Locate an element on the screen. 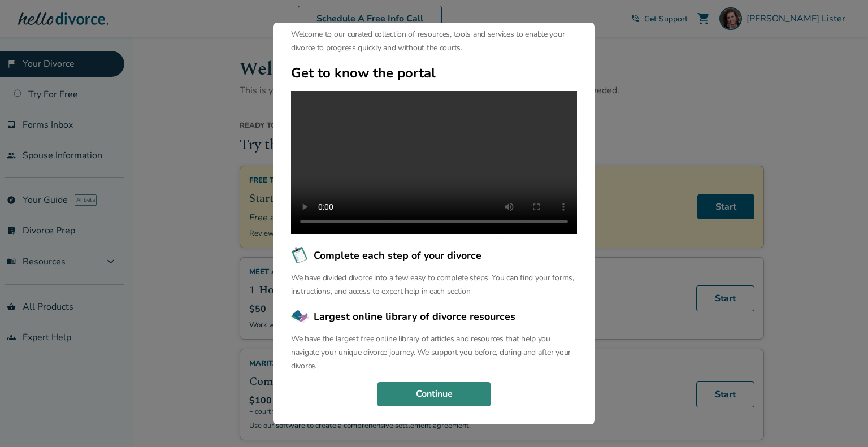  span: Complete each step of your divorce is located at coordinates (397, 255).